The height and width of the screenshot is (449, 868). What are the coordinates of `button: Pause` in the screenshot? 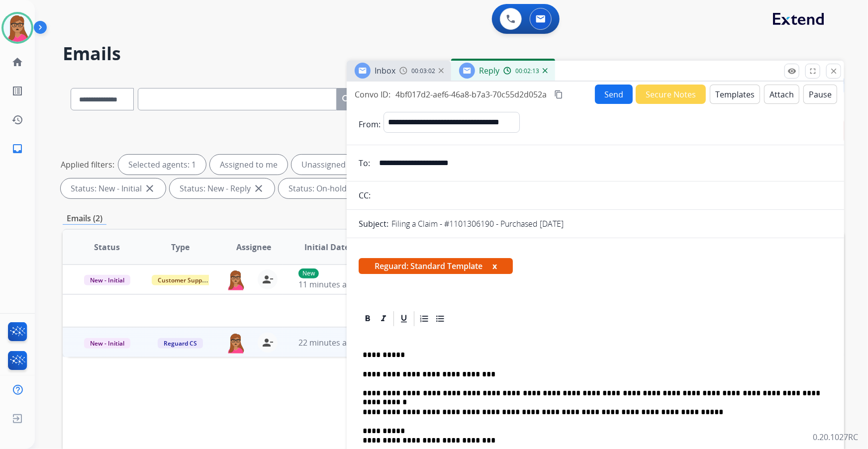 It's located at (820, 94).